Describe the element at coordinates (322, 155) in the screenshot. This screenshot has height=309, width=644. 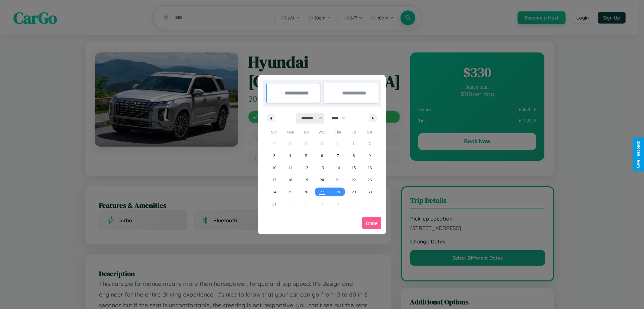
I see `span: 6` at that location.